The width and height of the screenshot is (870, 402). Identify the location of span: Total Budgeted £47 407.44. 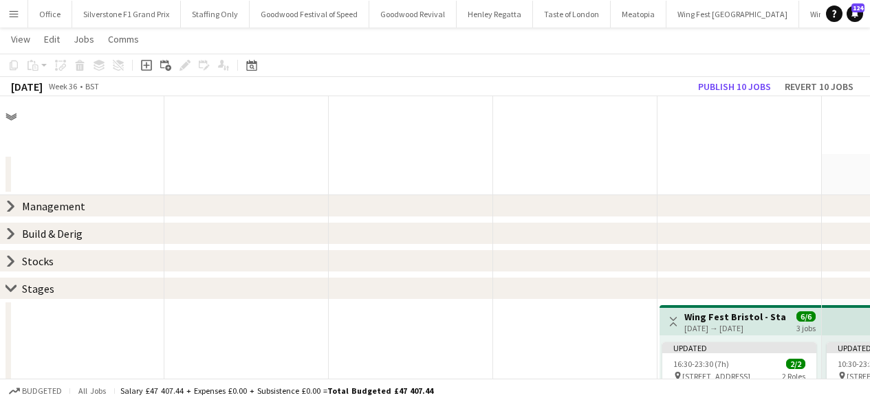
(380, 390).